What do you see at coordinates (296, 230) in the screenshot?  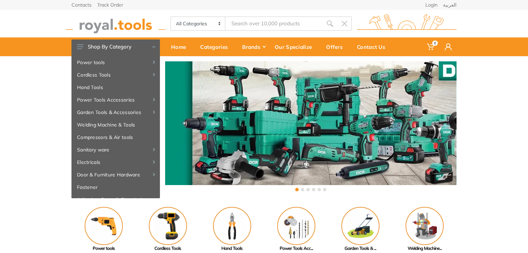 I see `a: Power Tools Acc...` at bounding box center [296, 230].